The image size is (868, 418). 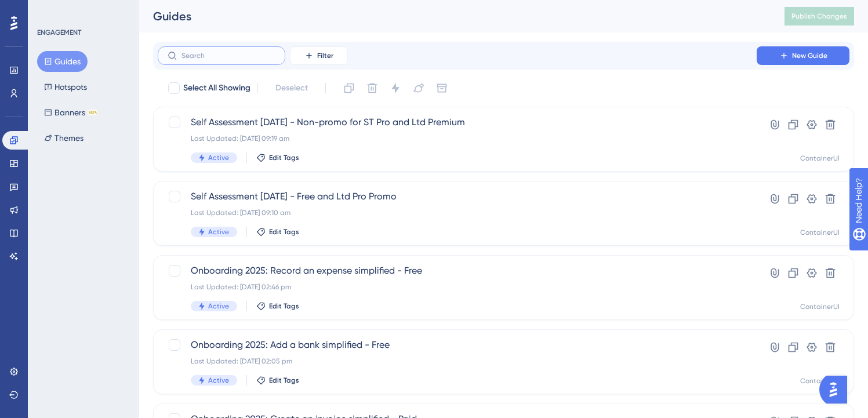 I want to click on input: Search, so click(x=229, y=55).